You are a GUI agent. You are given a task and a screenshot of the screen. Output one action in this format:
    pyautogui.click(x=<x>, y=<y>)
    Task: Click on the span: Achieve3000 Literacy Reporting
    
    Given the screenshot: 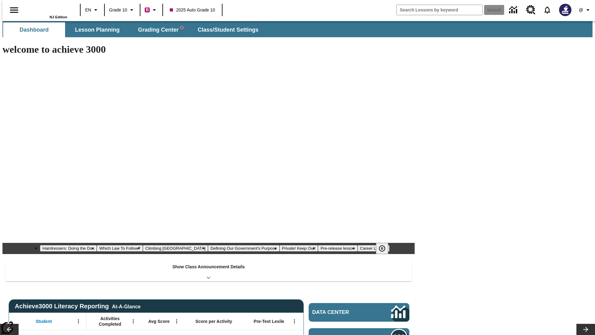 What is the action you would take?
    pyautogui.click(x=78, y=306)
    